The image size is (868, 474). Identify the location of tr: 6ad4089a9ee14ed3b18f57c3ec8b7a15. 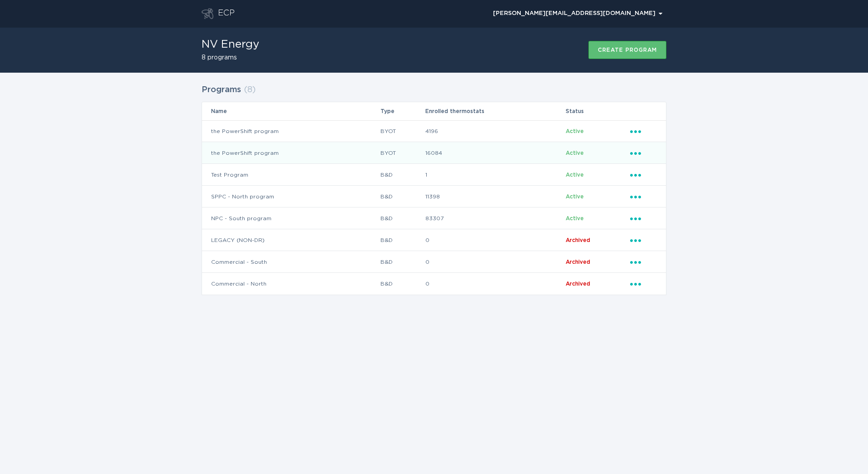
(434, 240).